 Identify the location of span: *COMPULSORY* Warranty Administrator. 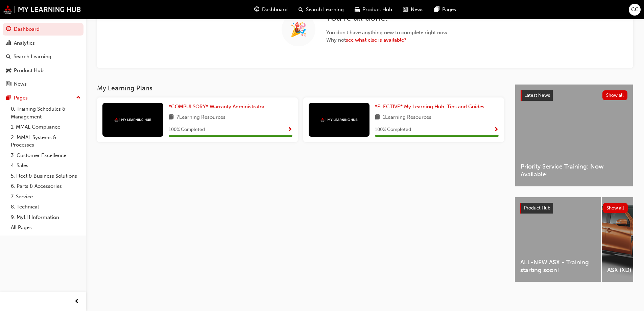
(216, 107).